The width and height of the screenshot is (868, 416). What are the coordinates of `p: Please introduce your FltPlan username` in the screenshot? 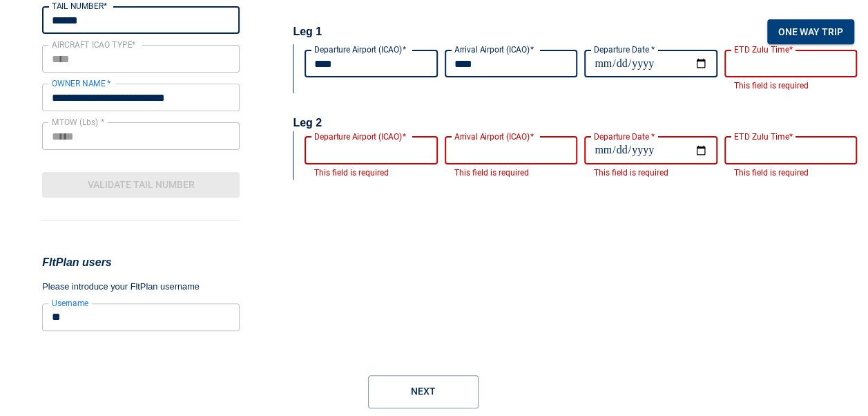 It's located at (141, 286).